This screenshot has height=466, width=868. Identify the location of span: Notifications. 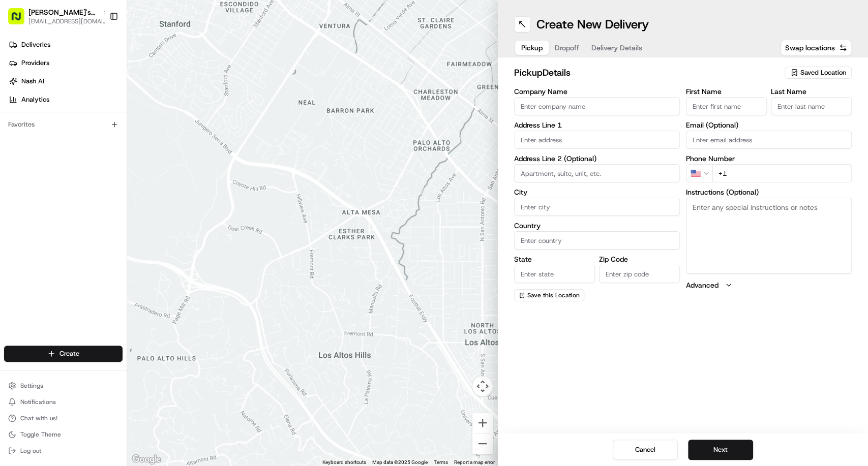
(38, 403).